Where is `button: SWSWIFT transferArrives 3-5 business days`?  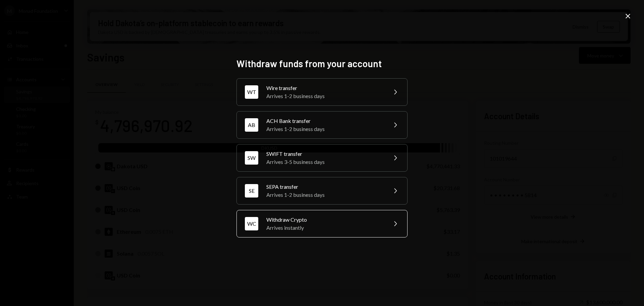 button: SWSWIFT transferArrives 3-5 business days is located at coordinates (322, 158).